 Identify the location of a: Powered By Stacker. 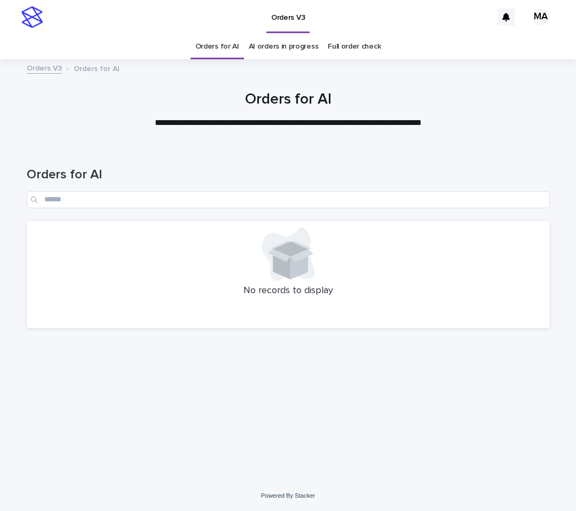
(288, 495).